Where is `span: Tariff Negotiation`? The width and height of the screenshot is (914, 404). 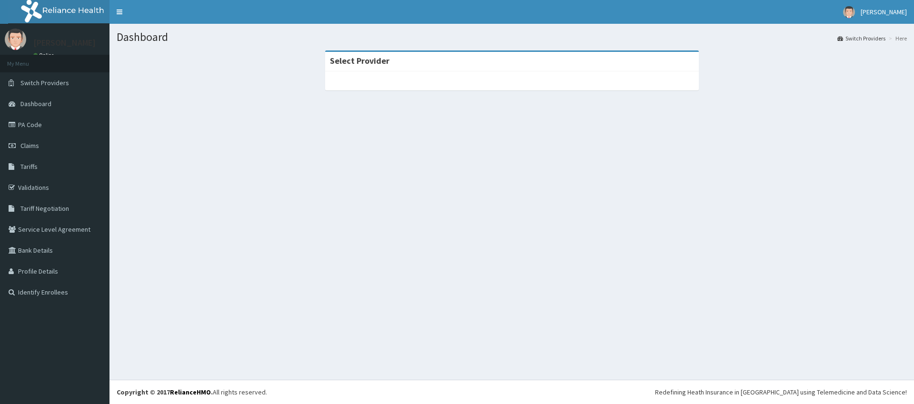
span: Tariff Negotiation is located at coordinates (45, 208).